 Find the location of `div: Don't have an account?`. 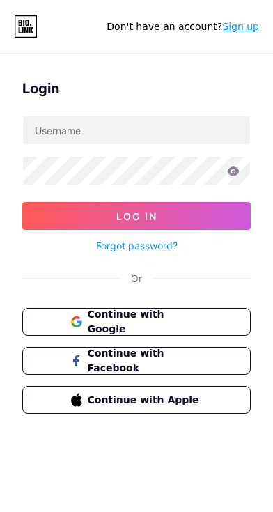

div: Don't have an account? is located at coordinates (183, 26).